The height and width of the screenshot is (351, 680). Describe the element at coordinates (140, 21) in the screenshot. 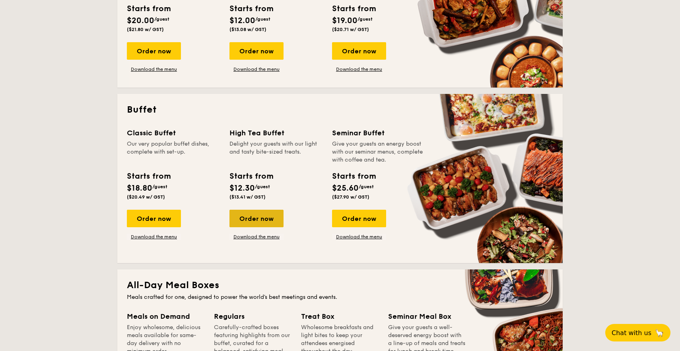

I see `span: $20.00` at that location.